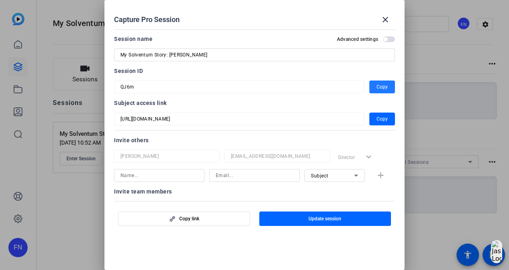 The height and width of the screenshot is (270, 509). What do you see at coordinates (325, 219) in the screenshot?
I see `button: Update session` at bounding box center [325, 219].